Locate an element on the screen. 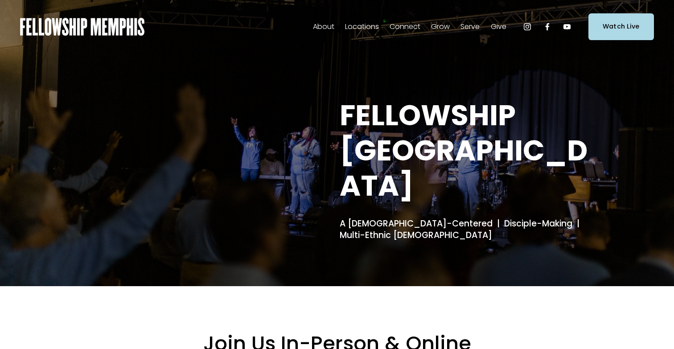 The image size is (674, 349). span: Connect is located at coordinates (405, 27).